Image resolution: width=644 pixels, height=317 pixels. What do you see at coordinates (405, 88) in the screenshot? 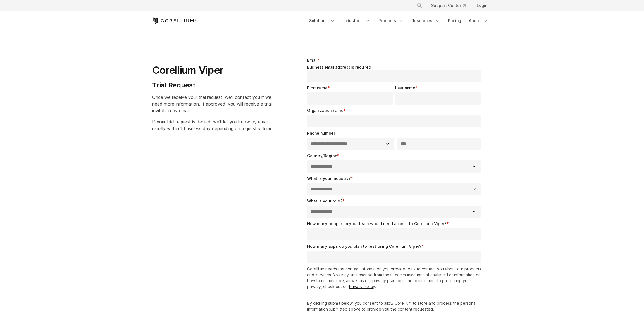
I see `span: Last name` at bounding box center [405, 88].